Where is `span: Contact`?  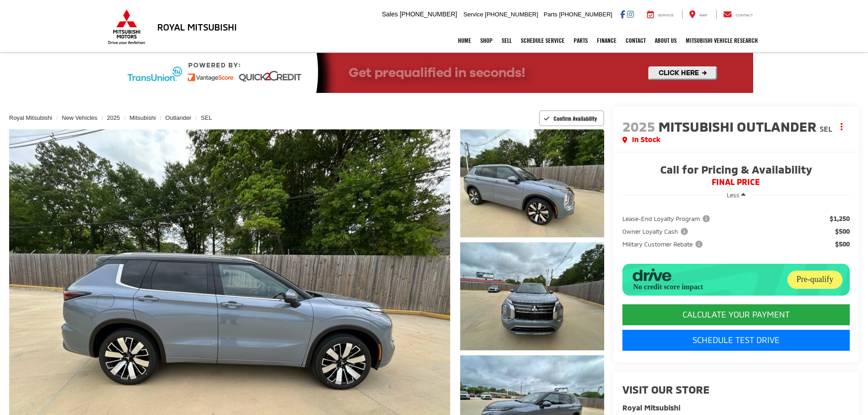 span: Contact is located at coordinates (744, 15).